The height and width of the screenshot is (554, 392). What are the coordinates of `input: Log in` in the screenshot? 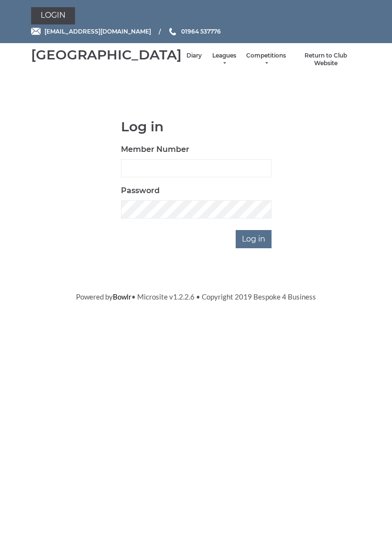 It's located at (253, 239).